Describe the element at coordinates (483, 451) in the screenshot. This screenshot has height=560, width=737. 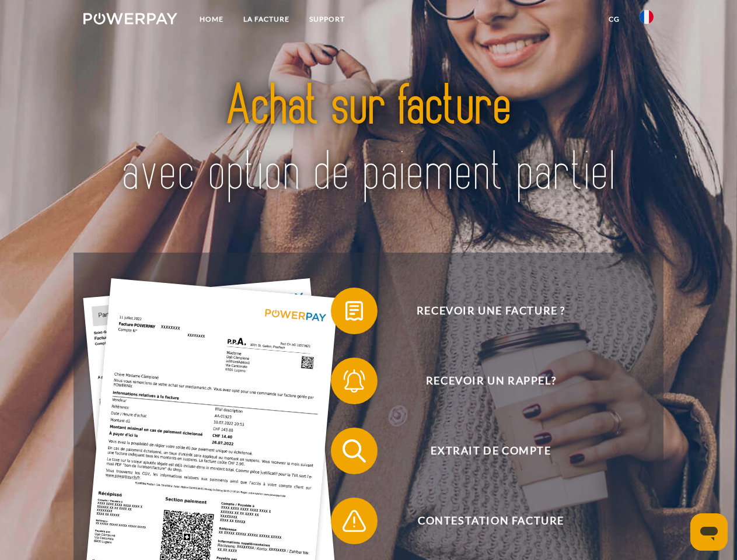
I see `button: Extrait de compte` at that location.